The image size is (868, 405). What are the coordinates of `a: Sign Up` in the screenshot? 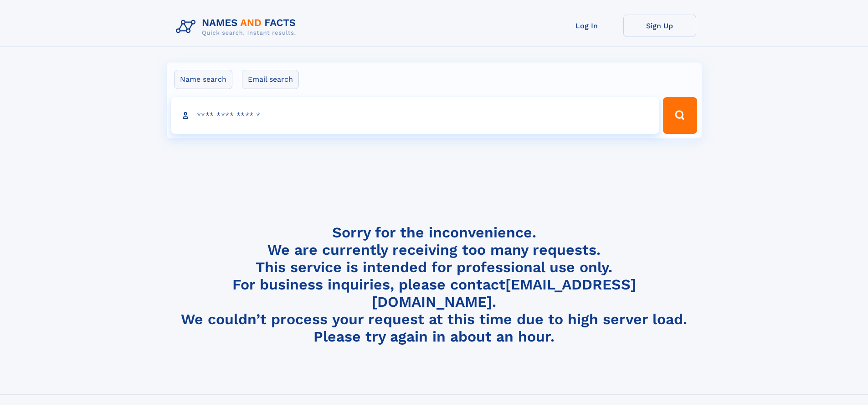 It's located at (660, 25).